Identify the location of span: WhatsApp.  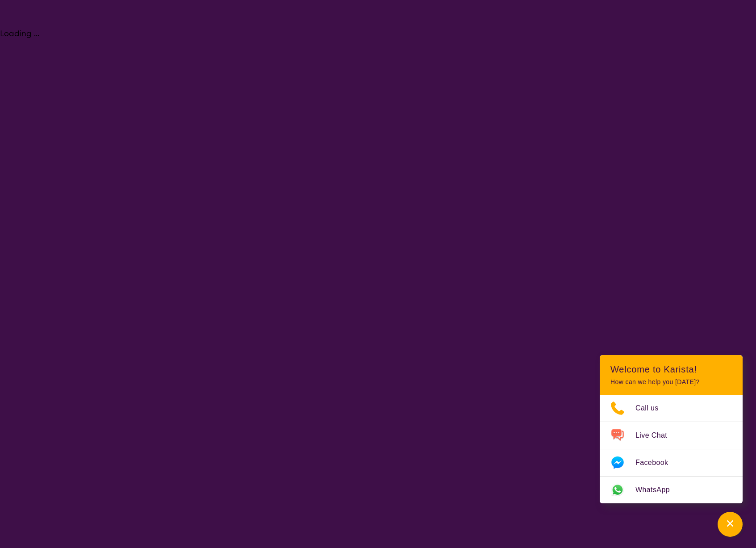
(658, 490).